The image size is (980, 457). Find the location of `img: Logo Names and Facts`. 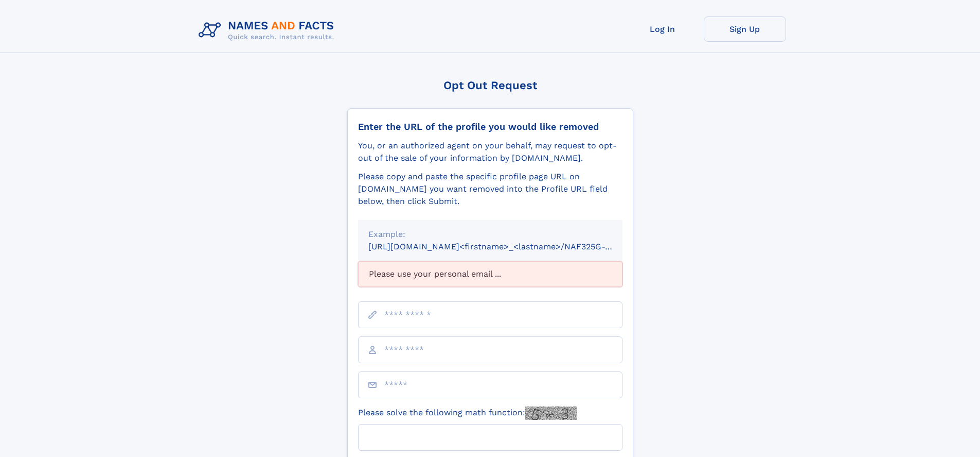

img: Logo Names and Facts is located at coordinates (269, 30).